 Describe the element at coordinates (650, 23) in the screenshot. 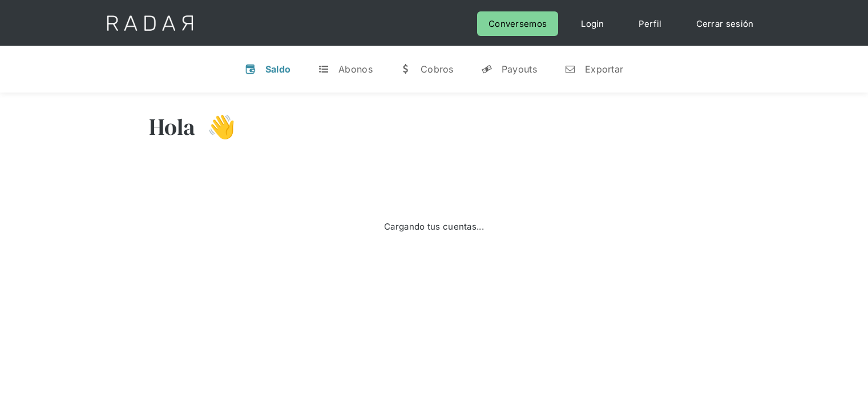

I see `a: Perfil` at that location.